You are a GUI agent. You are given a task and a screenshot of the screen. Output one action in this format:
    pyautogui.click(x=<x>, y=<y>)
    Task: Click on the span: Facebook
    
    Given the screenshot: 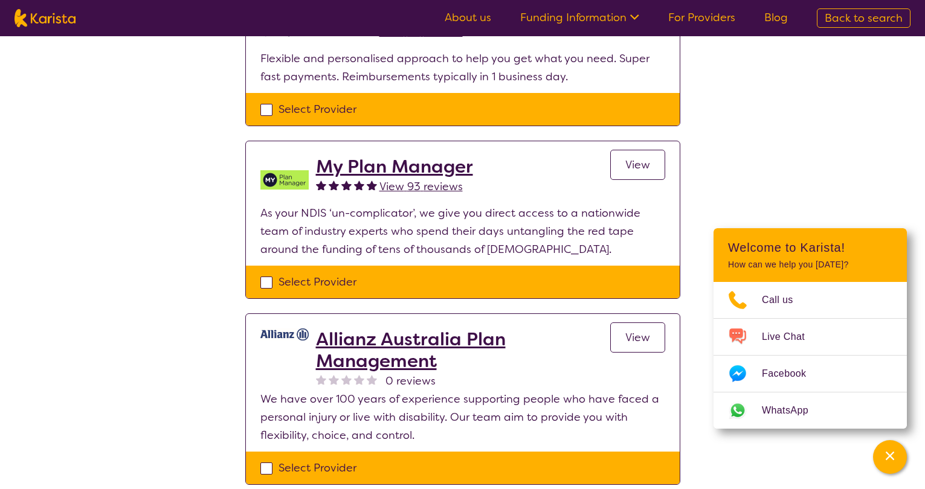 What is the action you would take?
    pyautogui.click(x=791, y=374)
    